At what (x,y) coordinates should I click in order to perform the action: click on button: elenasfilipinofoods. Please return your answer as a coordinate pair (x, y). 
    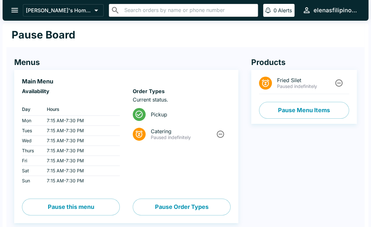
    Looking at the image, I should click on (330, 10).